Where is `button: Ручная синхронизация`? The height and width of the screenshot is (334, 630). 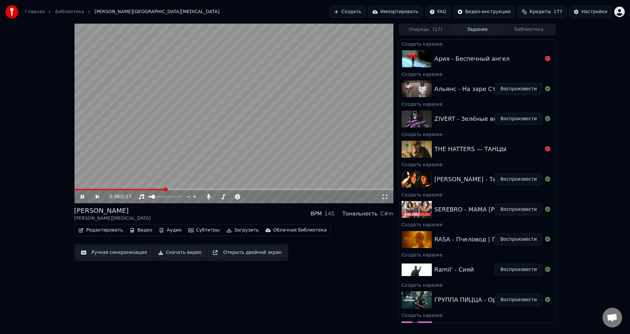 button: Ручная синхронизация is located at coordinates (114, 252).